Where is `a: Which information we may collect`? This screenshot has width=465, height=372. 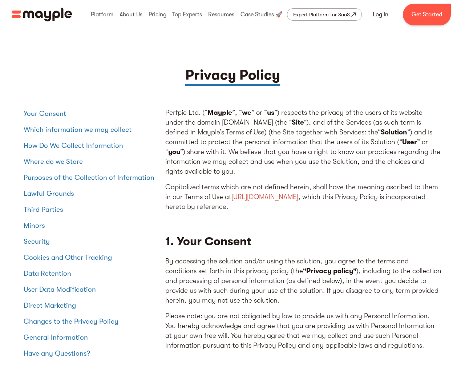
a: Which information we may collect is located at coordinates (91, 130).